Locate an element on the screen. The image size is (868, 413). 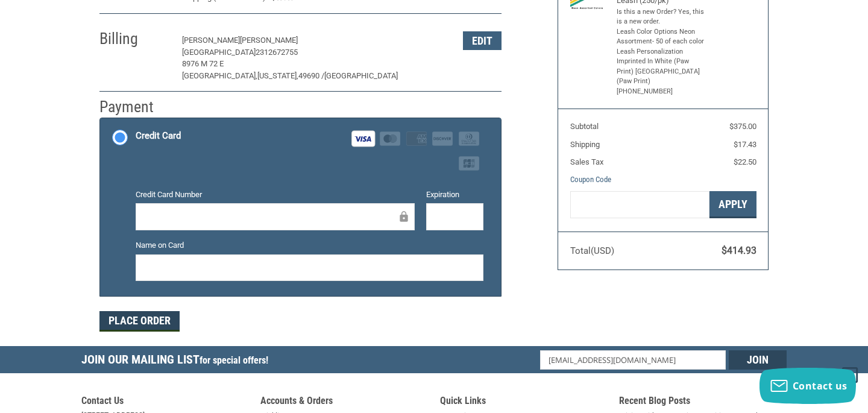
span: $375.00 is located at coordinates (742, 126).